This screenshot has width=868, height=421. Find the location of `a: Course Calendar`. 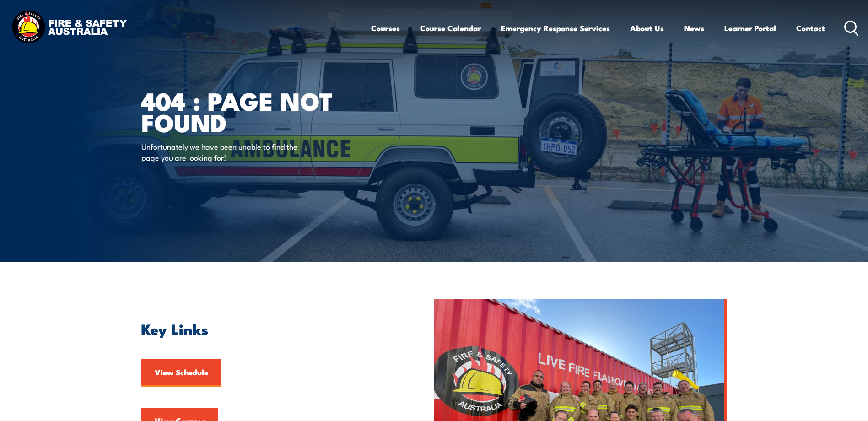

a: Course Calendar is located at coordinates (450, 28).